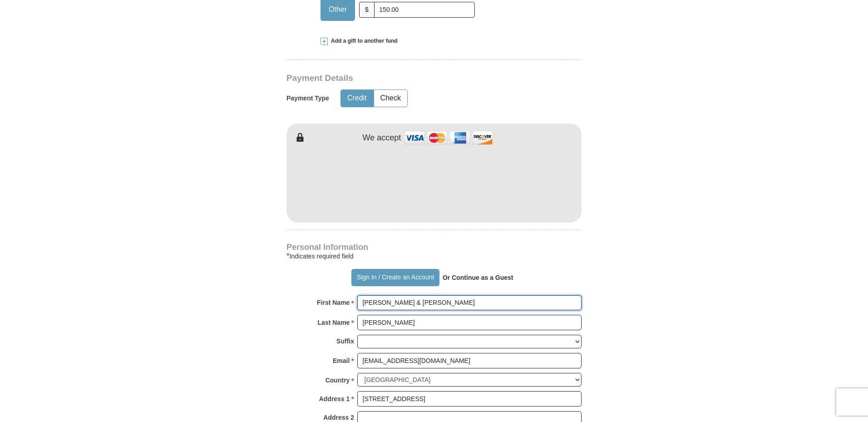 This screenshot has height=422, width=868. What do you see at coordinates (363, 41) in the screenshot?
I see `span: Add a gift to another fund` at bounding box center [363, 41].